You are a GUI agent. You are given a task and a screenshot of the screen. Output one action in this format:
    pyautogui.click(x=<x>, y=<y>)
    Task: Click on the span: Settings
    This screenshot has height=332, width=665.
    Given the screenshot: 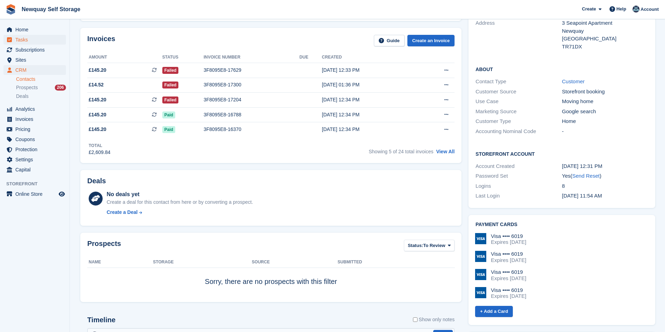 What is the action you would take?
    pyautogui.click(x=36, y=160)
    